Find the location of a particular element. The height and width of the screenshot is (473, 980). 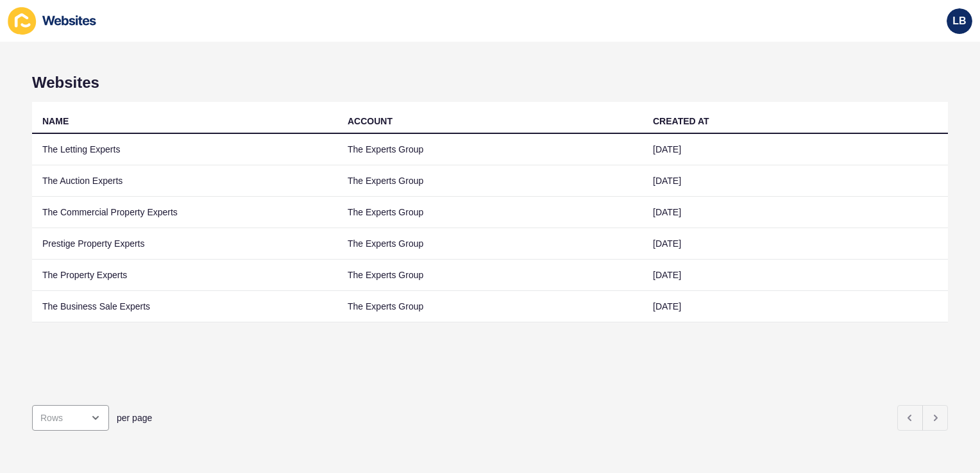

td: The Property Experts is located at coordinates (184, 275).